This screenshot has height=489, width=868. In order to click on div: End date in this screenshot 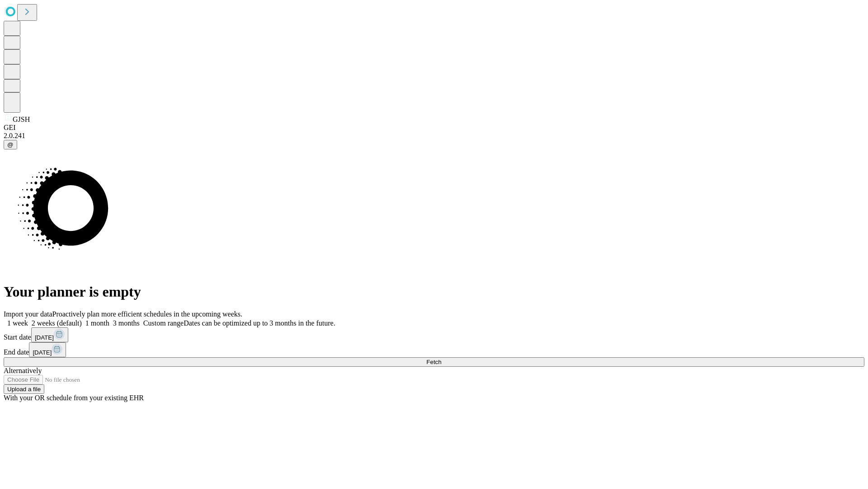, I will do `click(434, 349)`.